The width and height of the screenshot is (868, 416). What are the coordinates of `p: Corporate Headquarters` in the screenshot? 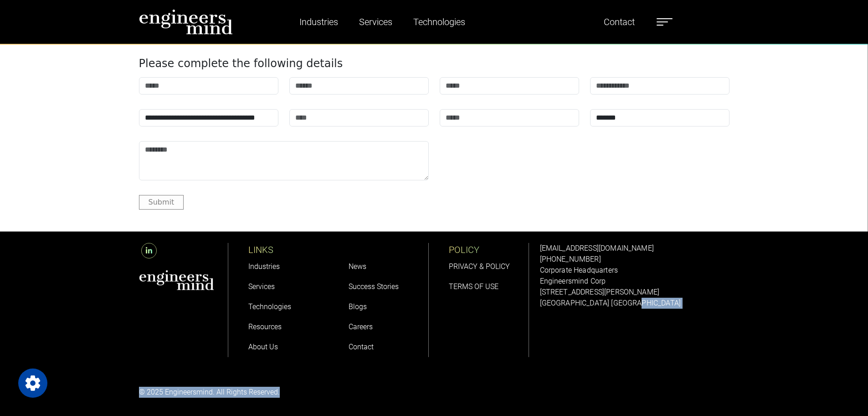 It's located at (635, 270).